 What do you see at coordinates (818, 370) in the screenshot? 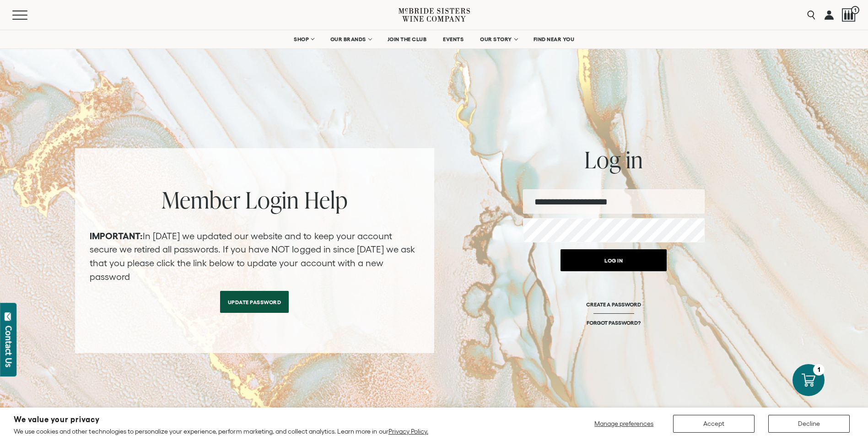
I see `div: 1` at bounding box center [818, 370].